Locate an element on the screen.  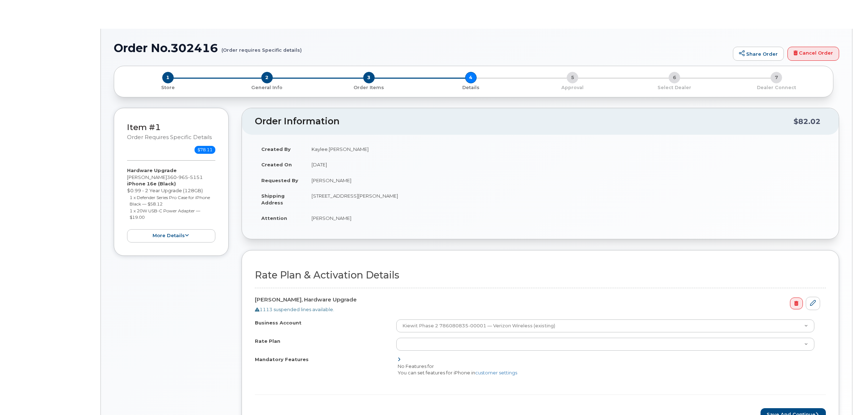
span: 1 is located at coordinates (168, 78).